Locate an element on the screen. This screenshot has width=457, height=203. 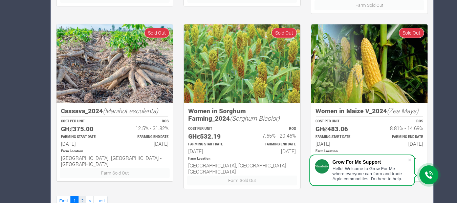
h5: GHȼ483.06 is located at coordinates (339, 129).